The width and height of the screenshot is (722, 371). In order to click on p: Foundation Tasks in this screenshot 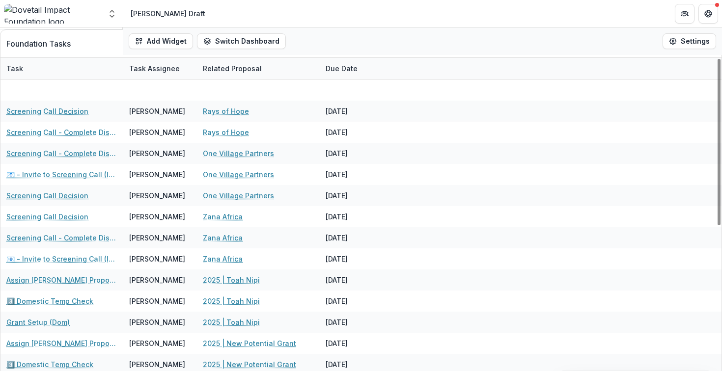, I will do `click(38, 44)`.